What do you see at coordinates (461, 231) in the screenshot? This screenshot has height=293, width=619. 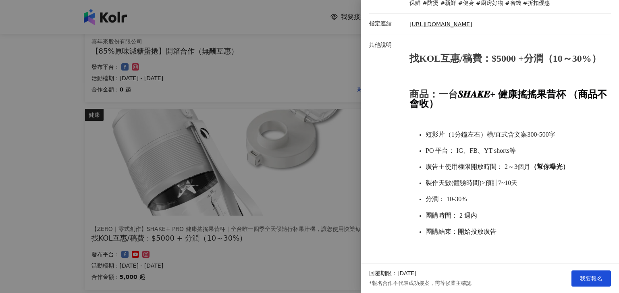 I see `span: 團購結束：開始投放廣告` at bounding box center [461, 231].